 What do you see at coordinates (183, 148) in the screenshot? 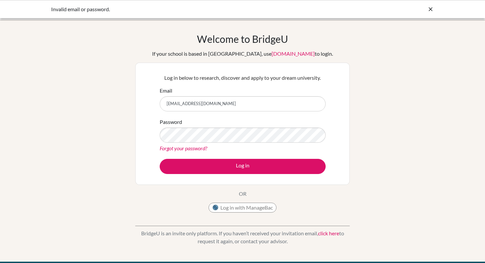
I see `a: Forgot your password?` at bounding box center [183, 148].